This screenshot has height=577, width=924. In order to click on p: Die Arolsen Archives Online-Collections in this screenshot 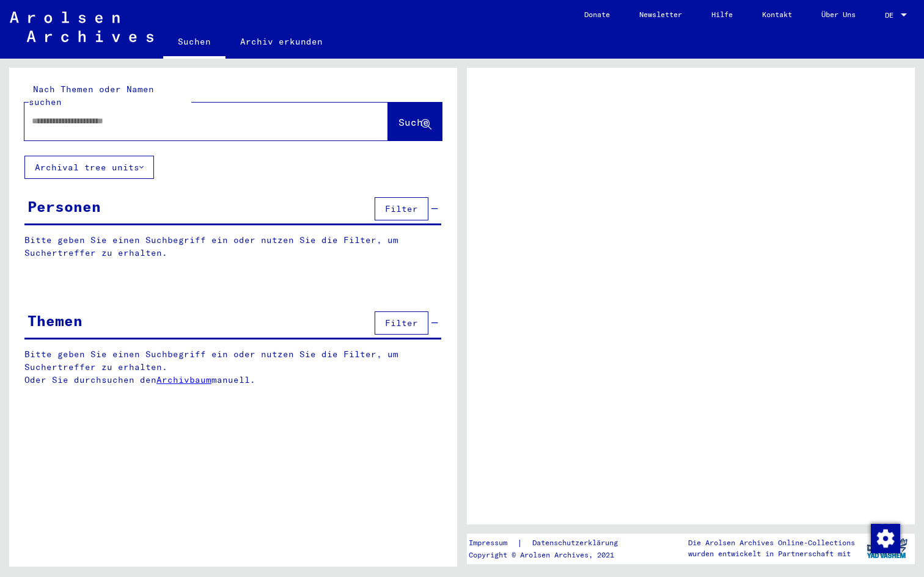, I will do `click(771, 543)`.